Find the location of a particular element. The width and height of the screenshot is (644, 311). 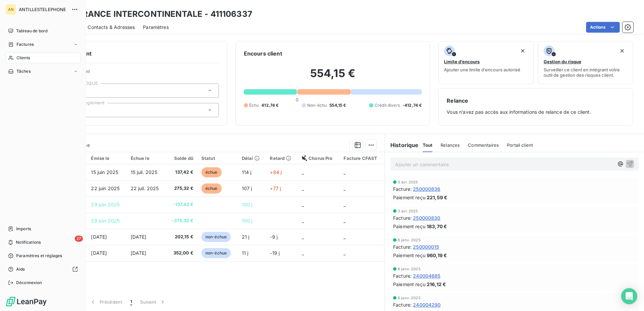

span: +77 j is located at coordinates (275, 188).